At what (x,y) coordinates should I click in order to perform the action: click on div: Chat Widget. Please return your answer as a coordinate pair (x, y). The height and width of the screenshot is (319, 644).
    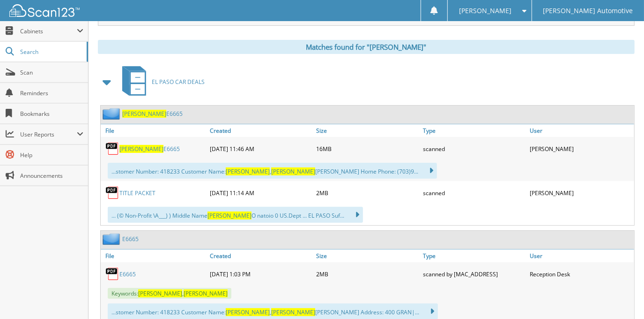
    Looking at the image, I should click on (621, 296).